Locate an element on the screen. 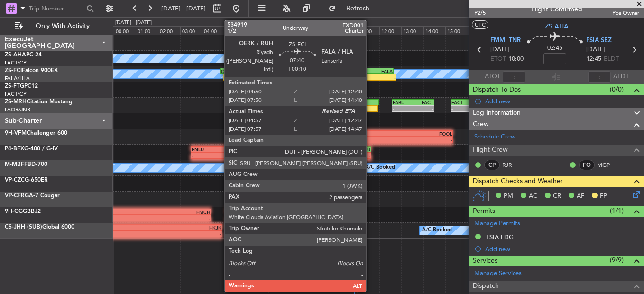 The image size is (644, 294). div: 01:00 is located at coordinates (146, 31).